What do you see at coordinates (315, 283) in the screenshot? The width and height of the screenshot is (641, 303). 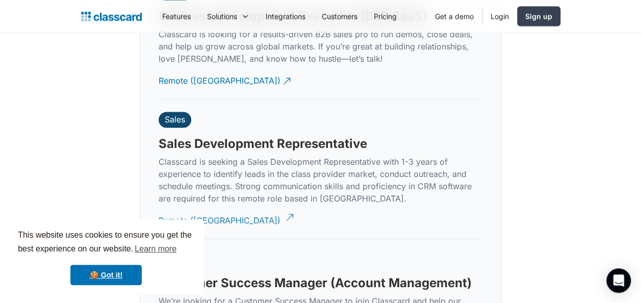 I see `h3: Customer Success Manager (Account Management)` at bounding box center [315, 283].